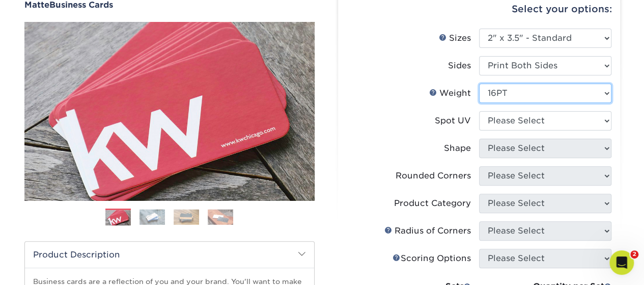 The image size is (644, 285). I want to click on div: Radius of Corners, so click(428, 231).